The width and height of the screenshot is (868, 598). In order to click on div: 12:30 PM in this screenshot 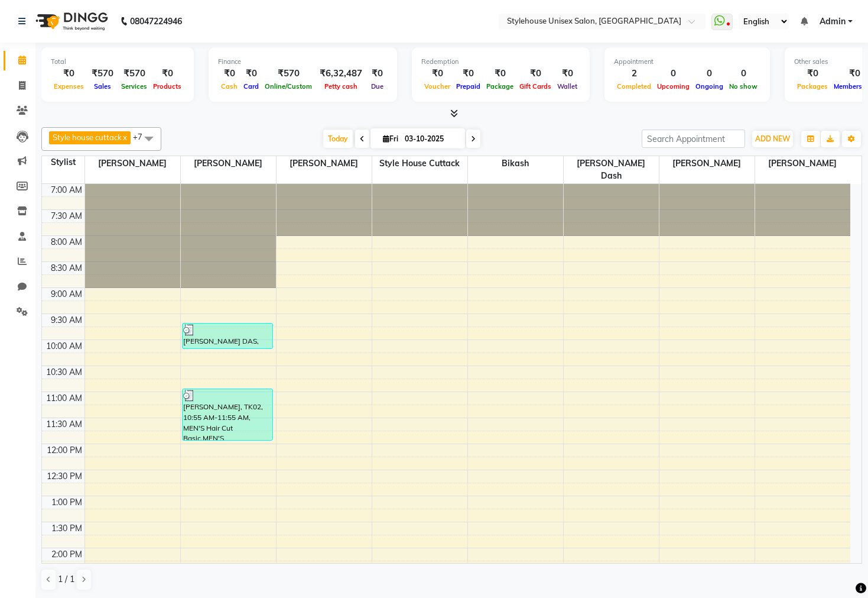, I will do `click(64, 476)`.